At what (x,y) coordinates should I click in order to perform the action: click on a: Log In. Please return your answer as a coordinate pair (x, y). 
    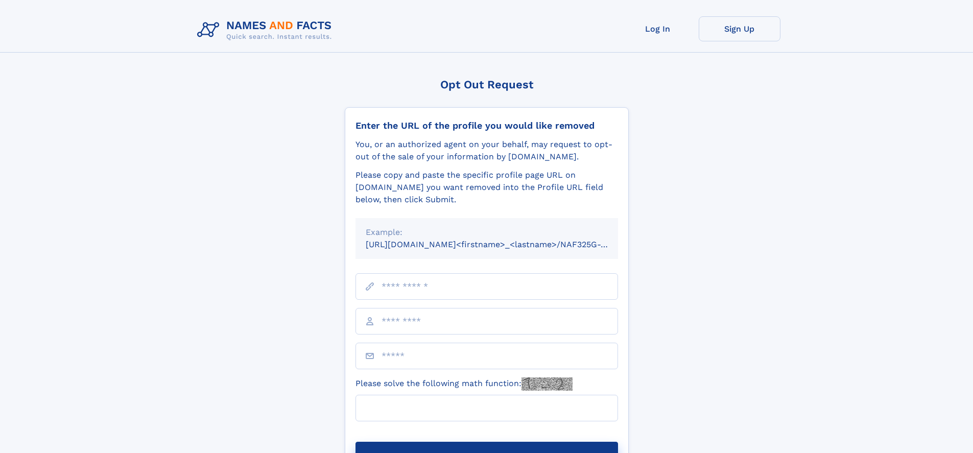
    Looking at the image, I should click on (658, 29).